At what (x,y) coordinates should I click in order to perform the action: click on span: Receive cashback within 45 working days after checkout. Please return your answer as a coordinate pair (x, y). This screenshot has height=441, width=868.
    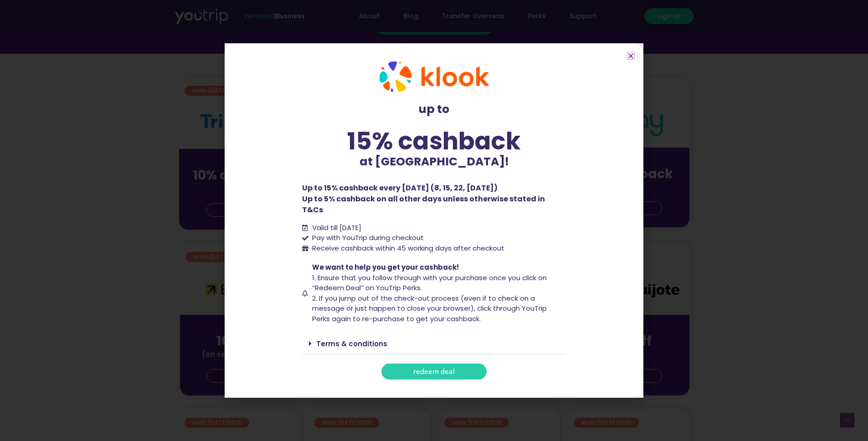
    Looking at the image, I should click on (407, 248).